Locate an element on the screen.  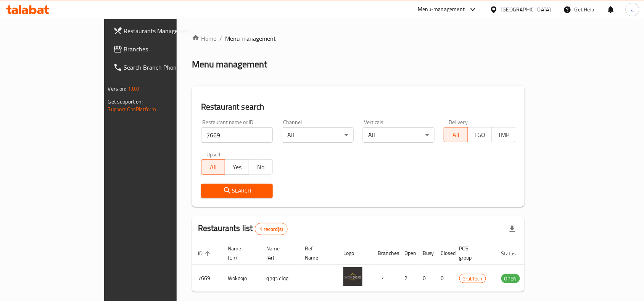
span: POS group is located at coordinates (473, 253).